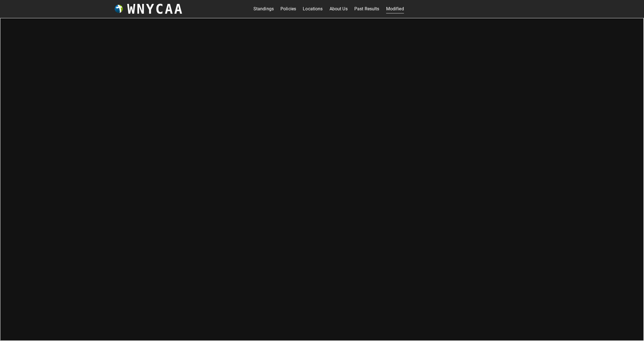 The height and width of the screenshot is (341, 644). What do you see at coordinates (313, 9) in the screenshot?
I see `a: Locations` at bounding box center [313, 9].